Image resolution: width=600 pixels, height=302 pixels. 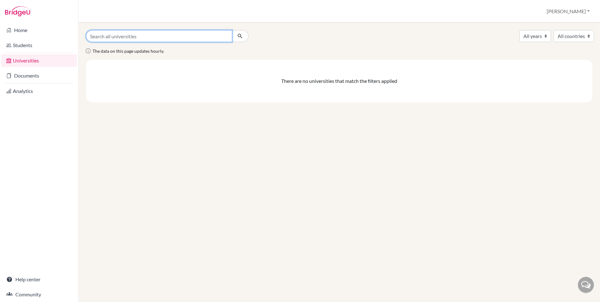 What do you see at coordinates (339, 81) in the screenshot?
I see `div: There are no universities that match the filters applied` at bounding box center [339, 81].